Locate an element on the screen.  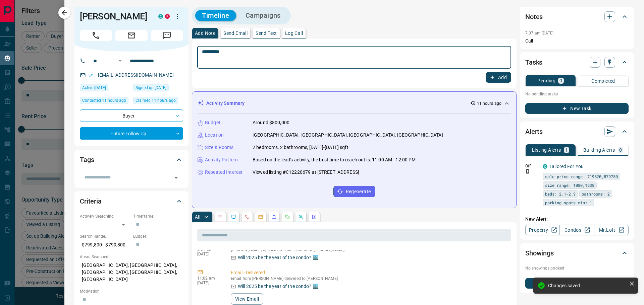
svg: Emails is located at coordinates (261, 217).